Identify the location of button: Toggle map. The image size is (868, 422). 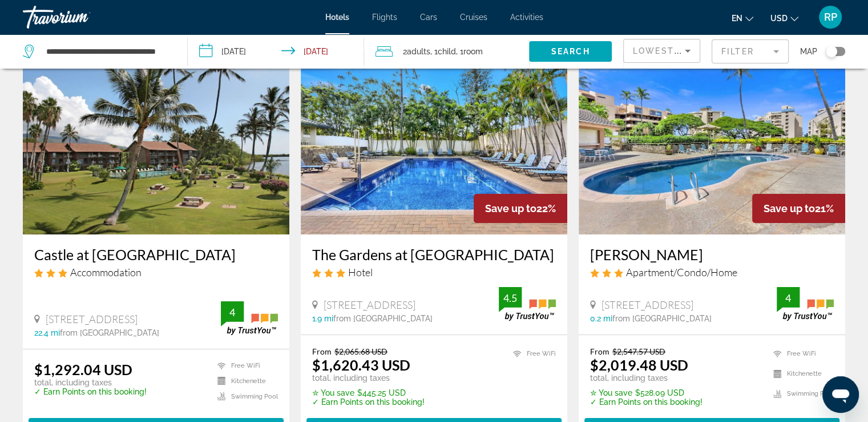
(831, 51).